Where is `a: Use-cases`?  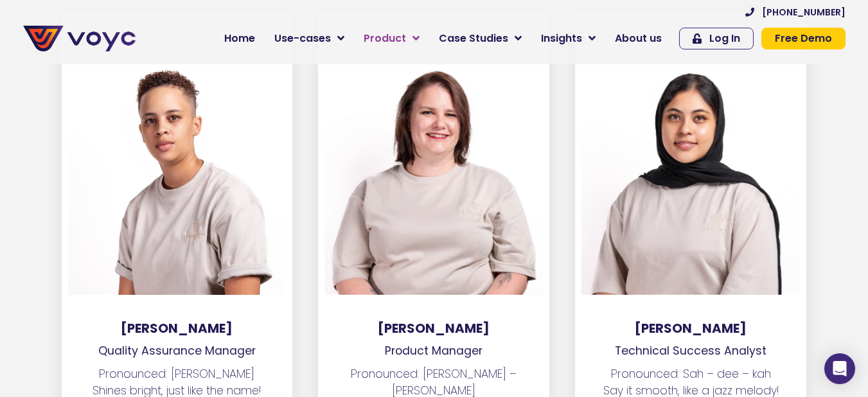
a: Use-cases is located at coordinates (309, 39).